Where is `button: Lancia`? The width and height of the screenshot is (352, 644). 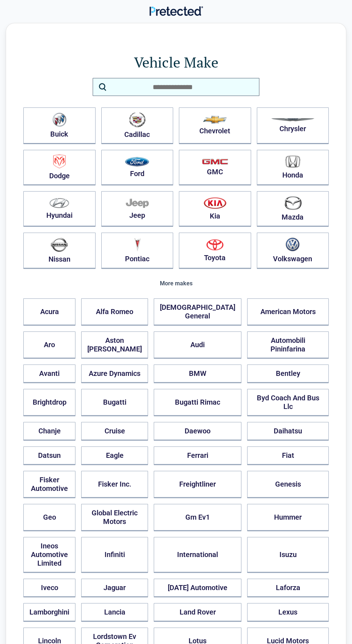 button: Lancia is located at coordinates (115, 612).